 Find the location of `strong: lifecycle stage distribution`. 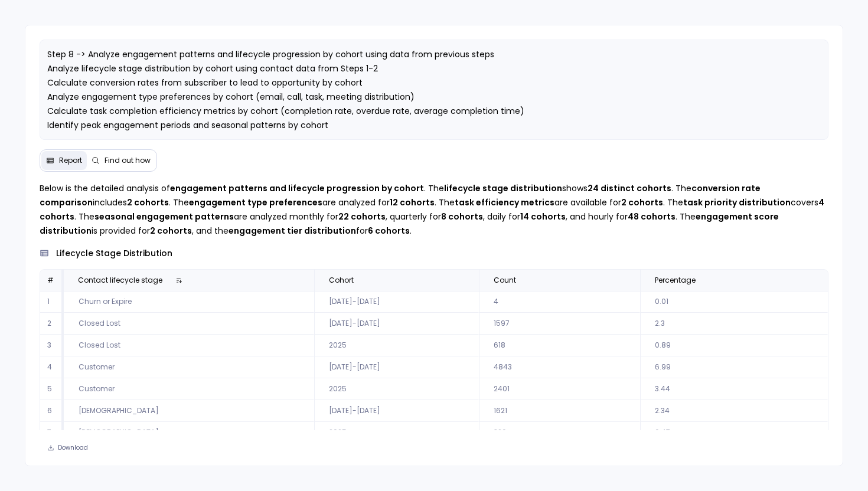

strong: lifecycle stage distribution is located at coordinates (503, 188).